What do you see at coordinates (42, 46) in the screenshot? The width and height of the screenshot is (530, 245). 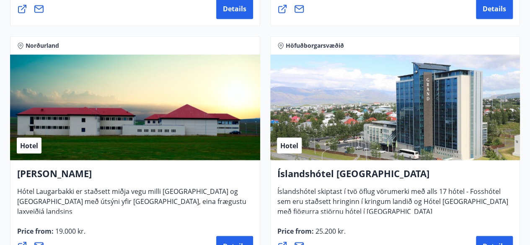 I see `span: Norðurland` at bounding box center [42, 46].